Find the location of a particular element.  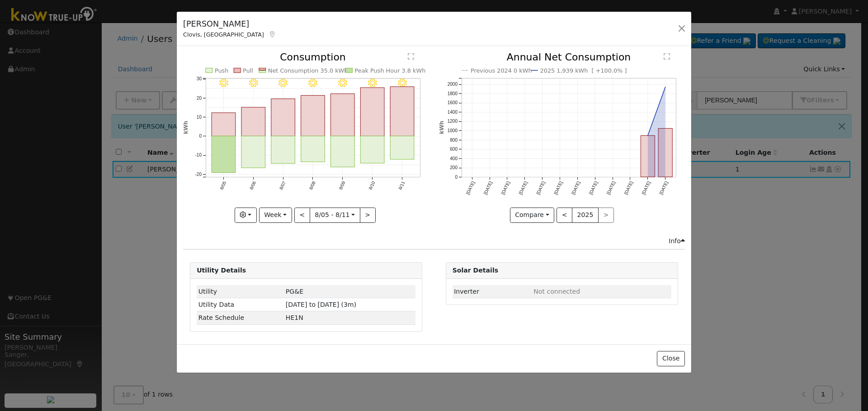

text: 800 is located at coordinates (453, 140).